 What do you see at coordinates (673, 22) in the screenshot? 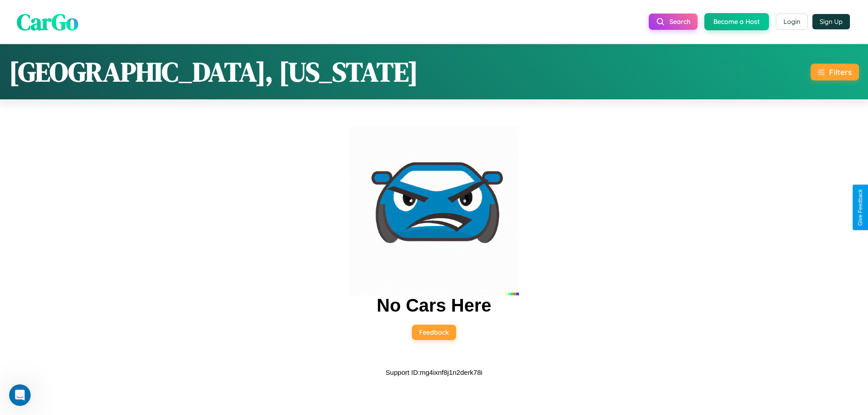
I see `button: Search` at bounding box center [673, 22].